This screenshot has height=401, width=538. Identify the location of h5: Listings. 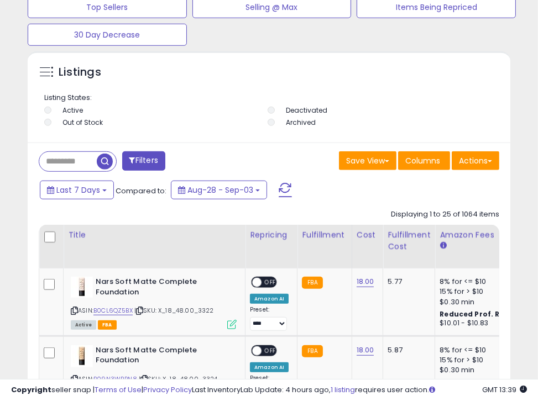
(80, 72).